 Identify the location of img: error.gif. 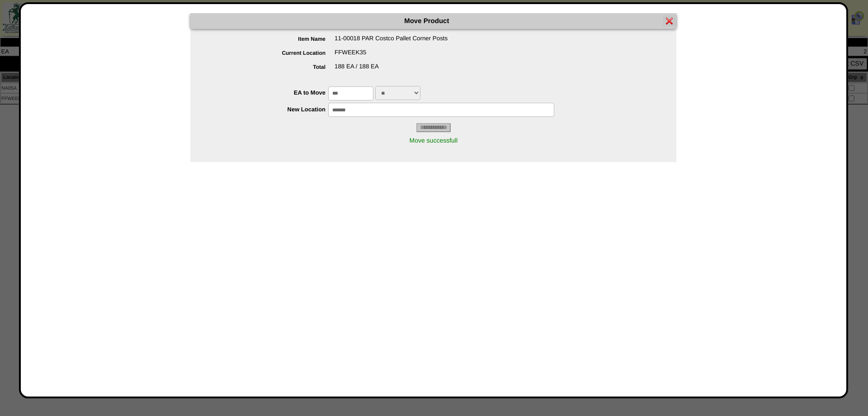
(670, 21).